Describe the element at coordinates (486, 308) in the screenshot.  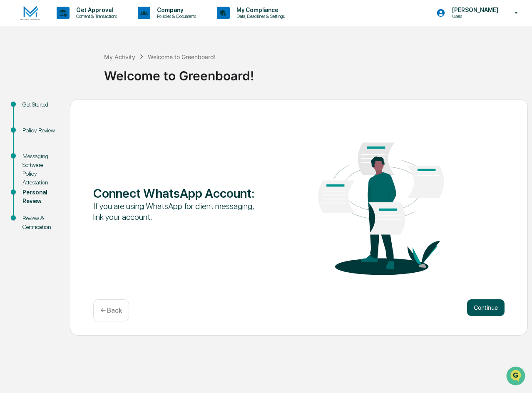
I see `button: Continue` at that location.